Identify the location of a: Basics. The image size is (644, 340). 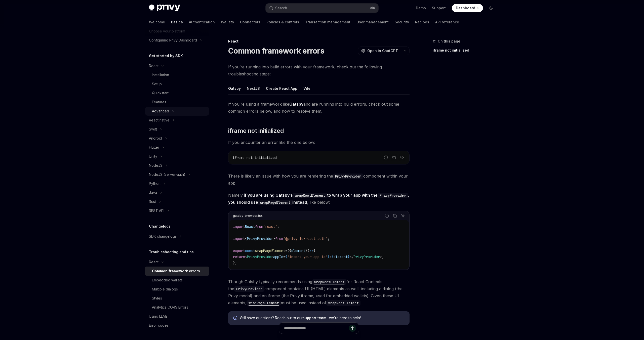
(177, 22).